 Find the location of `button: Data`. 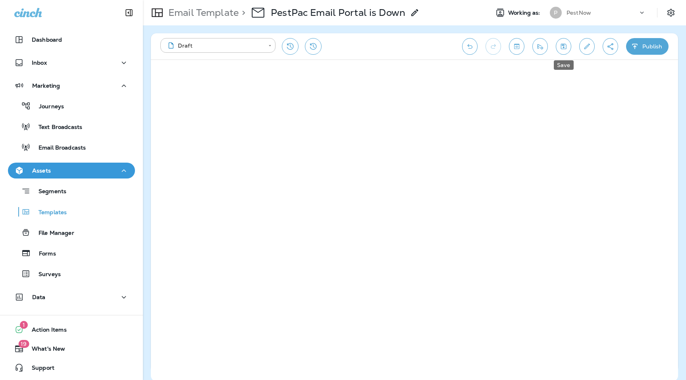

button: Data is located at coordinates (71, 297).